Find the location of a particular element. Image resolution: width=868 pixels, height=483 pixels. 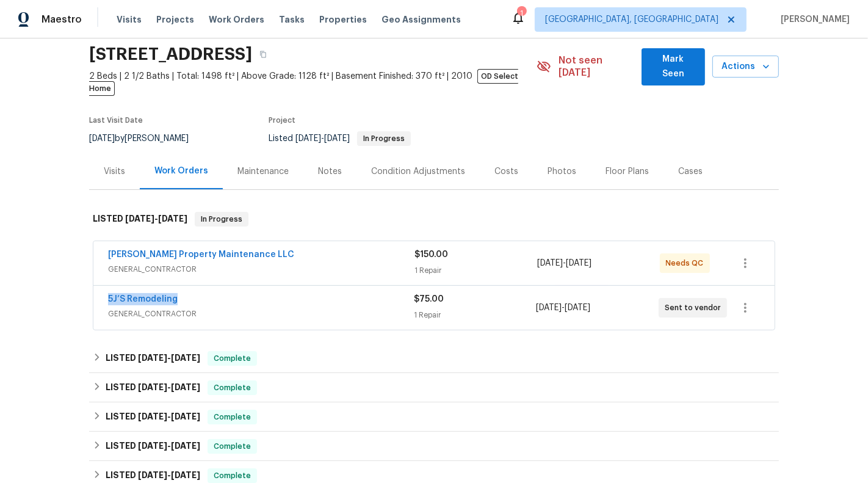

button: Copy Address is located at coordinates (263, 54).